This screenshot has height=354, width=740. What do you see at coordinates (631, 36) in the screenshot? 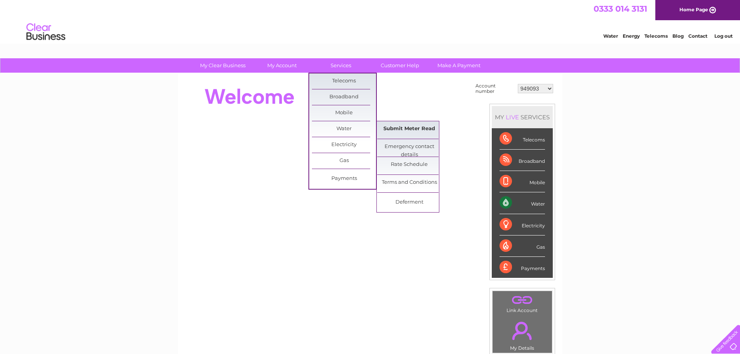
I see `a: Energy` at bounding box center [631, 36].